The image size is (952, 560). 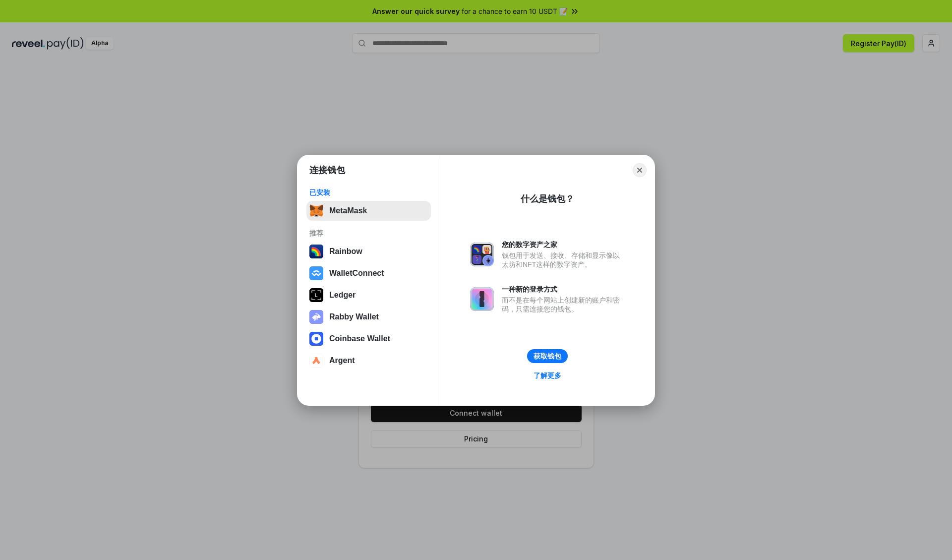 What do you see at coordinates (368, 361) in the screenshot?
I see `button: Argent` at bounding box center [368, 361].